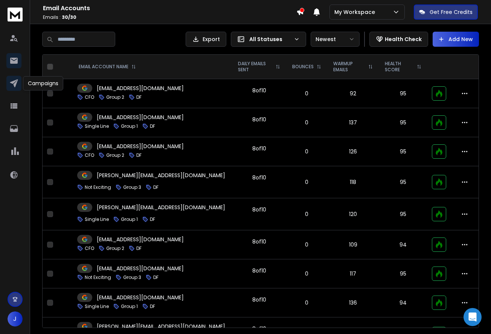 The image size is (491, 334). What do you see at coordinates (107, 67) in the screenshot?
I see `div: EMAIL ACCOUNT NAME` at bounding box center [107, 67].